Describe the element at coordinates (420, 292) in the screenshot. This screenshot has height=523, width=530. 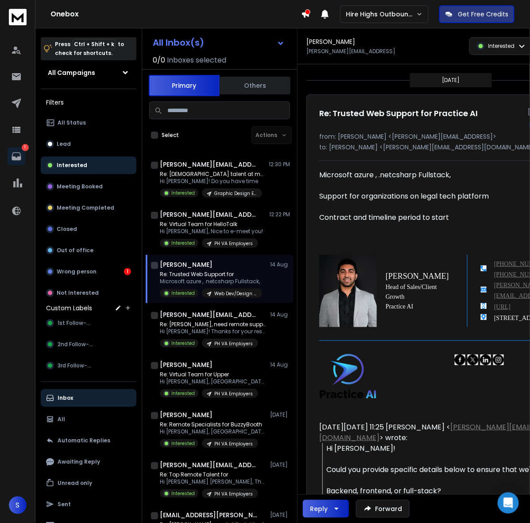
I see `p: Head of Sales/Client Growth` at that location.